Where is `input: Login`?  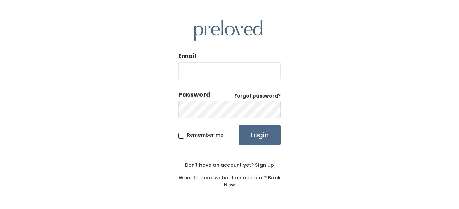
input: Login is located at coordinates (260, 135).